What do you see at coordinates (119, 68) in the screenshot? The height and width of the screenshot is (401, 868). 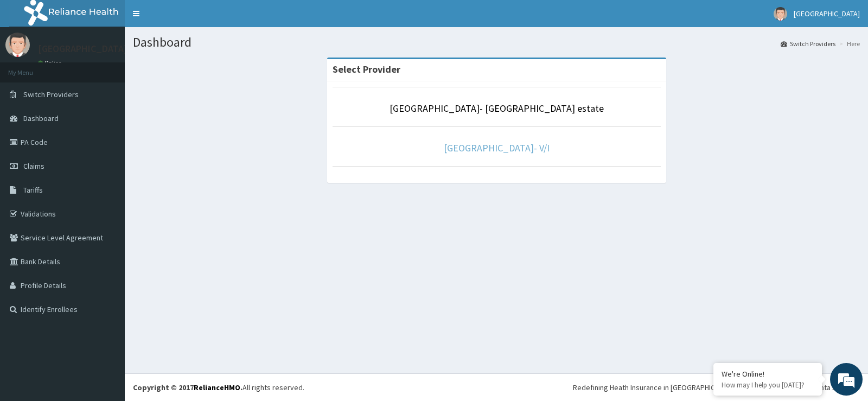 I see `div: Chat with us now` at bounding box center [119, 68].